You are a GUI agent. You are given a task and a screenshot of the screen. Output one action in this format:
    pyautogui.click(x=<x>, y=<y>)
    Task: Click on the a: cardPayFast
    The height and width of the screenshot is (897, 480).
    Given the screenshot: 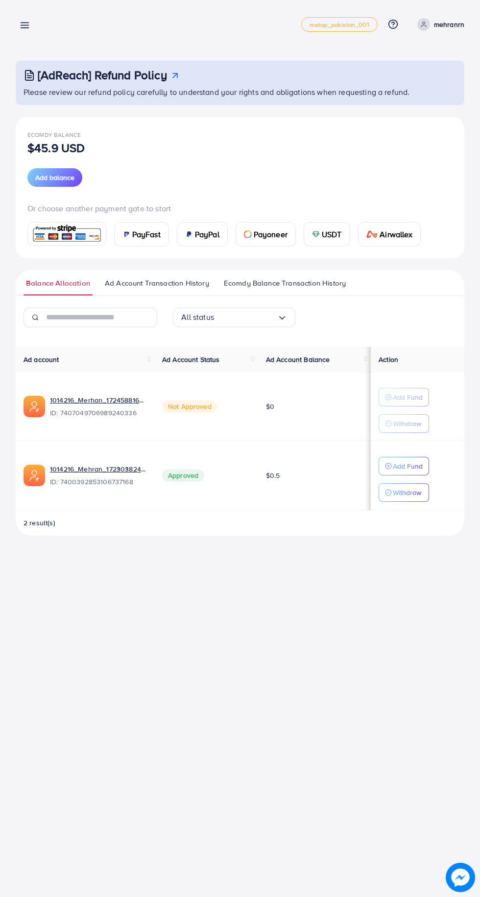 What is the action you would take?
    pyautogui.click(x=141, y=234)
    